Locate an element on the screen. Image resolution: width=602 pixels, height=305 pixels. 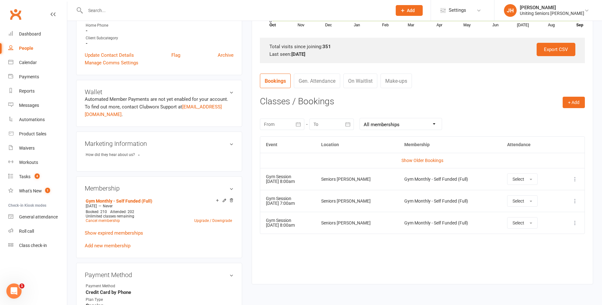
h3: Payment Method is located at coordinates (159, 275).